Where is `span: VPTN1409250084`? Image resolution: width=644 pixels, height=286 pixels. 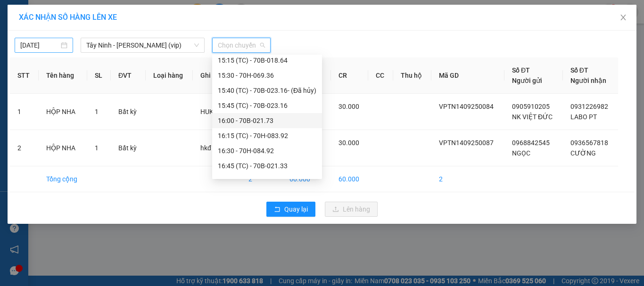 span: VPTN1409250084 is located at coordinates (467, 106).